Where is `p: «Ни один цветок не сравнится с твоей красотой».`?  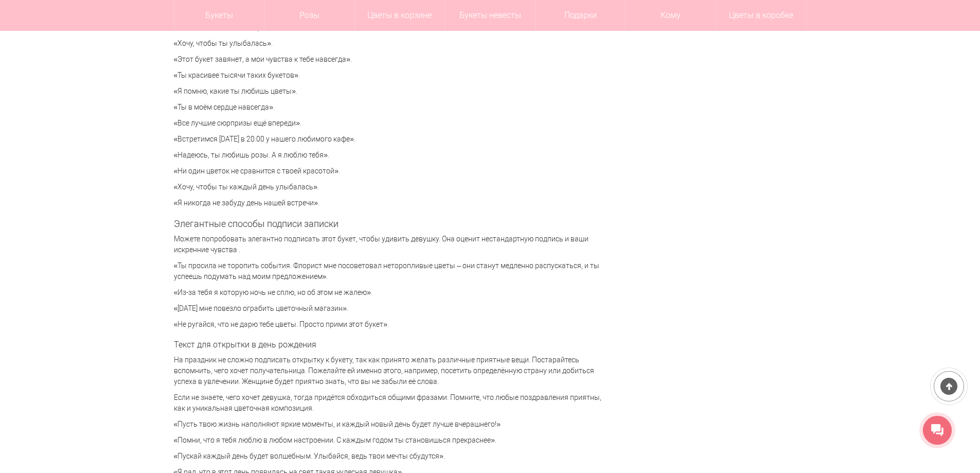 p: «Ни один цветок не сравнится с твоей красотой». is located at coordinates (392, 171).